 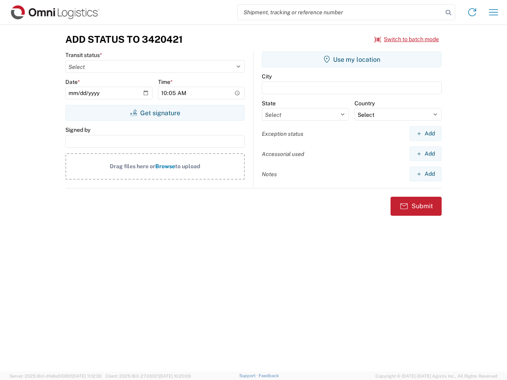 What do you see at coordinates (268, 376) in the screenshot?
I see `a: Feedback` at bounding box center [268, 376].